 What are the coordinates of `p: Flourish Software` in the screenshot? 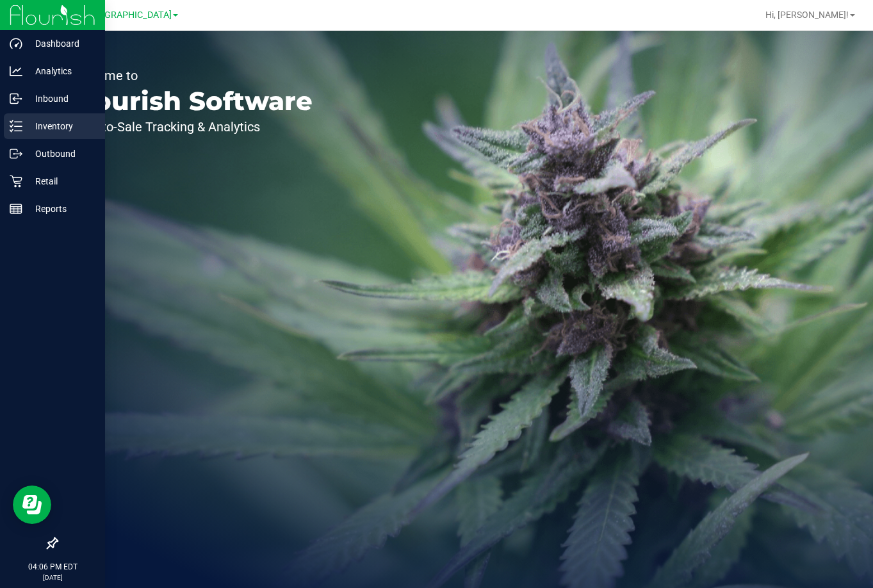 It's located at (191, 101).